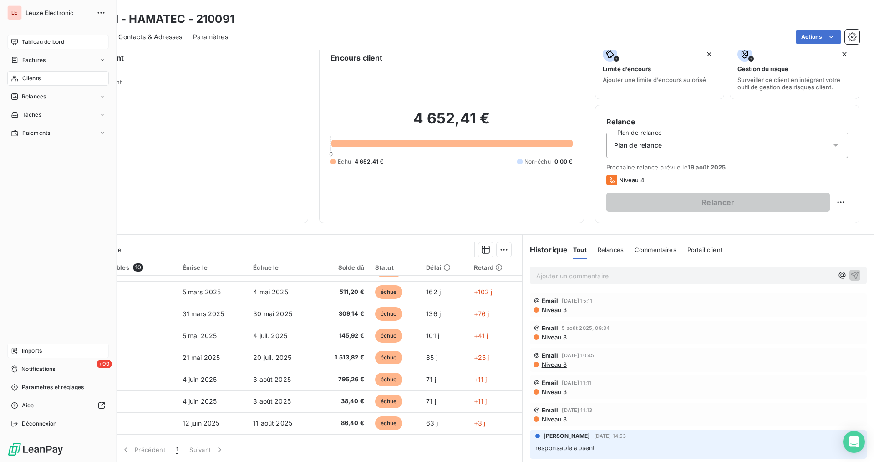 Image resolution: width=874 pixels, height=462 pixels. Describe the element at coordinates (58, 78) in the screenshot. I see `a: Clients` at that location.